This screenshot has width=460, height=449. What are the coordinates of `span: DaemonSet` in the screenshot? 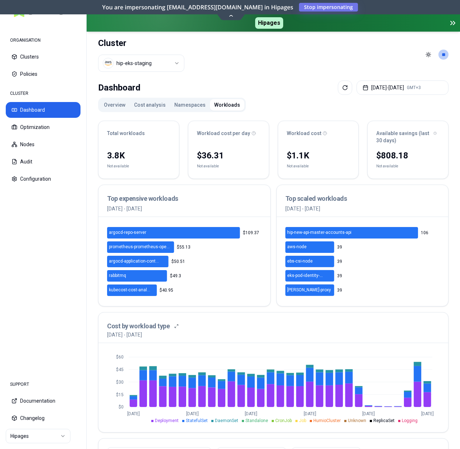 It's located at (226, 421).